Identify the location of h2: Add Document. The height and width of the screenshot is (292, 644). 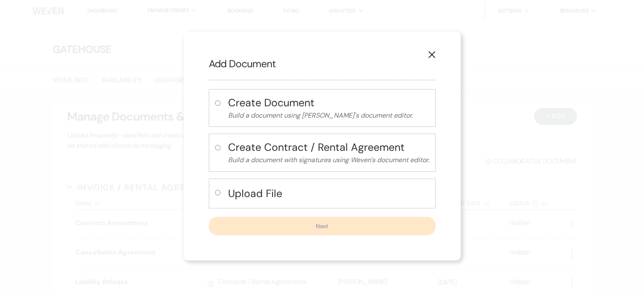
(322, 64).